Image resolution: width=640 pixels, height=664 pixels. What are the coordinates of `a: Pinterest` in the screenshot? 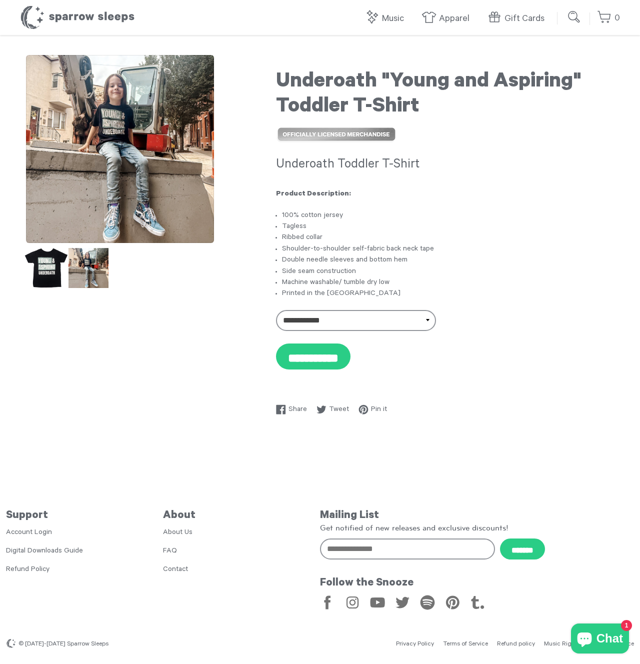 It's located at (452, 602).